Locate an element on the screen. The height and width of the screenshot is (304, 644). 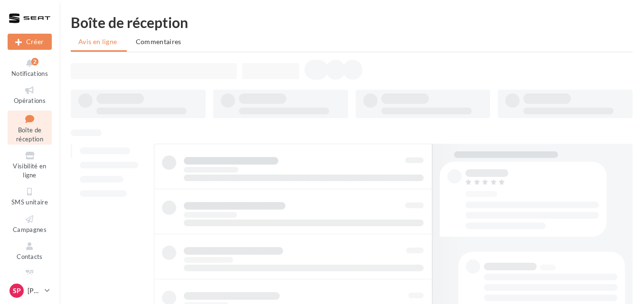
span: Contacts is located at coordinates (30, 257).